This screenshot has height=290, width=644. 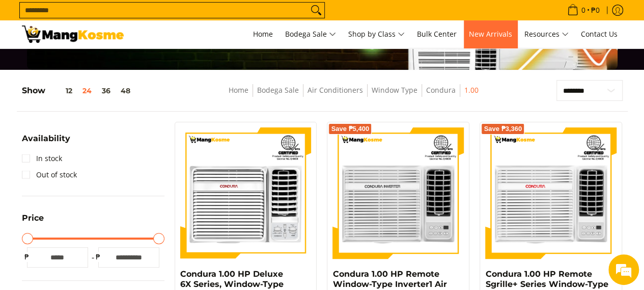 What do you see at coordinates (398, 193) in the screenshot?
I see `img: Condura 1.00 HP Remote Window-Type Inverter1 Air Conditioner (Premium)` at bounding box center [398, 193].